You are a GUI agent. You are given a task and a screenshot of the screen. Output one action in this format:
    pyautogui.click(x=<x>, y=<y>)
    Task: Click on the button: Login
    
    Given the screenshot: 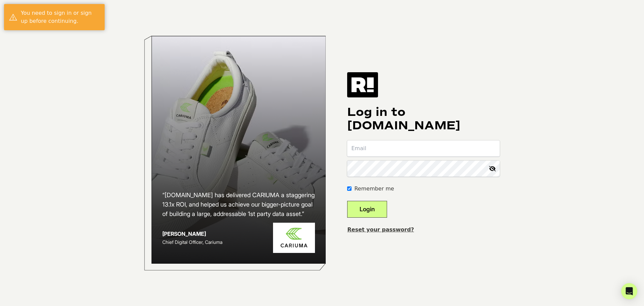 What is the action you would take?
    pyautogui.click(x=367, y=209)
    